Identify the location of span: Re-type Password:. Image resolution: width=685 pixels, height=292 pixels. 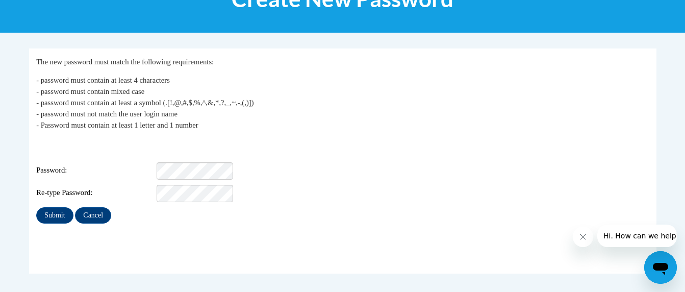
(95, 193).